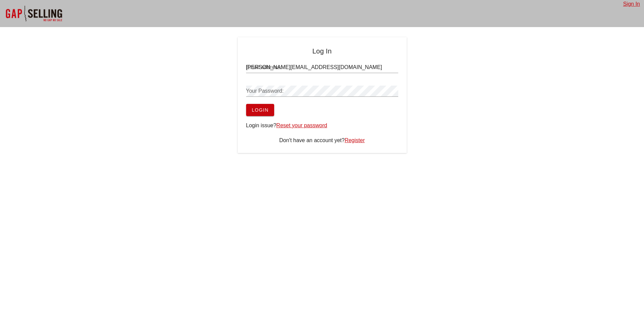 The height and width of the screenshot is (311, 644). Describe the element at coordinates (302, 125) in the screenshot. I see `a: Reset your password` at that location.